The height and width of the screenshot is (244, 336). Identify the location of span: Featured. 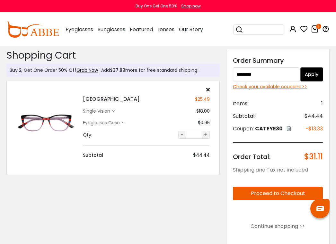
(142, 29).